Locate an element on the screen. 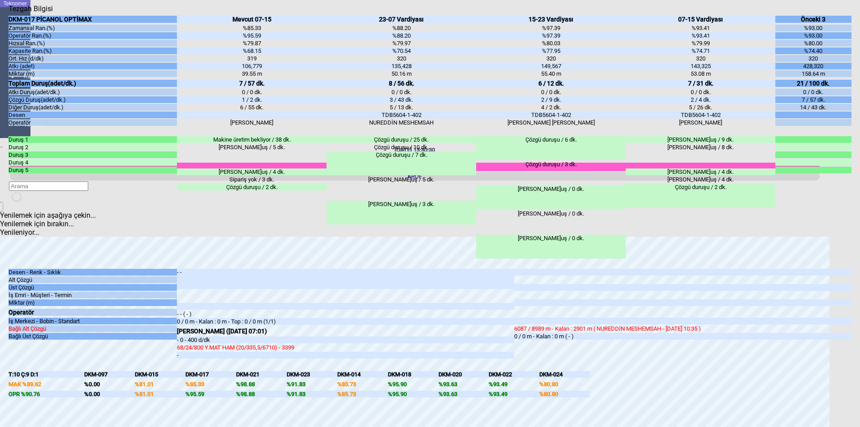 Image resolution: width=860 pixels, height=427 pixels. div: %93.41 is located at coordinates (700, 35).